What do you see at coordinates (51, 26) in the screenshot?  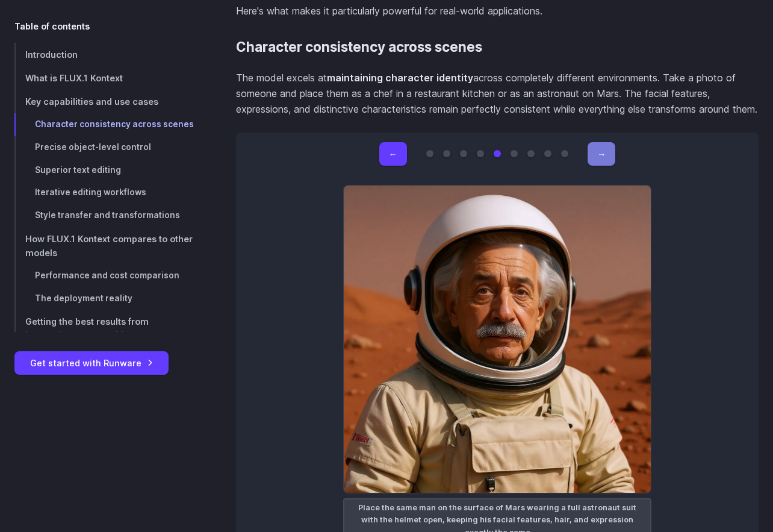 I see `span: Table of contents` at bounding box center [51, 26].